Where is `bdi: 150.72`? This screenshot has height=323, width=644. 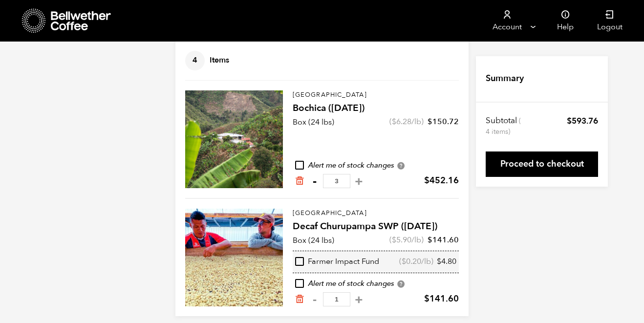 bdi: 150.72 is located at coordinates (443, 121).